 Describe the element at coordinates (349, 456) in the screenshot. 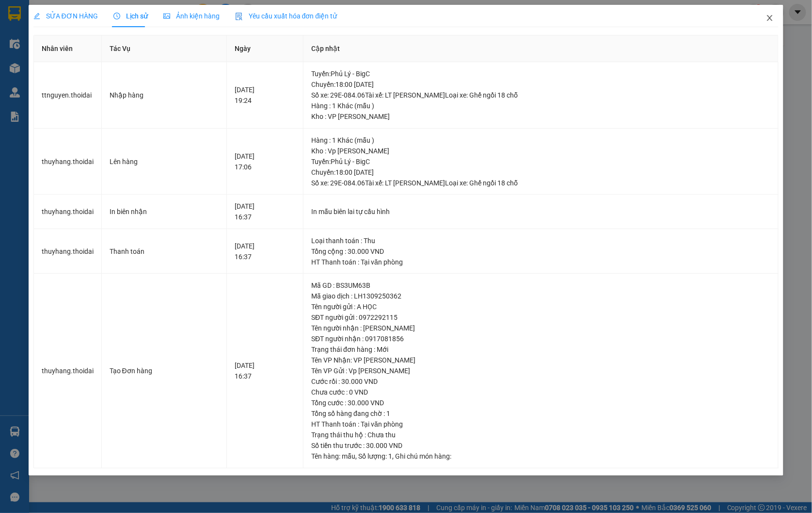

I see `span: mẫu` at that location.